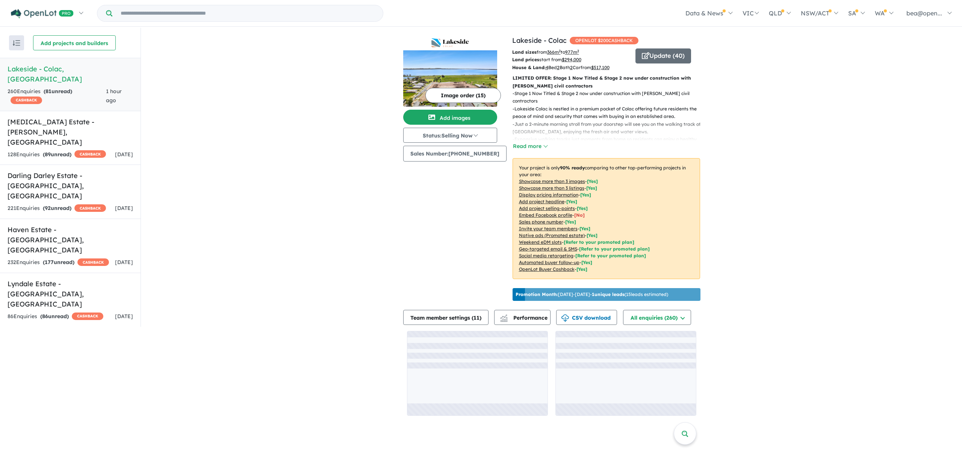 The image size is (962, 456). I want to click on div: 260 Enquir ies, so click(57, 96).